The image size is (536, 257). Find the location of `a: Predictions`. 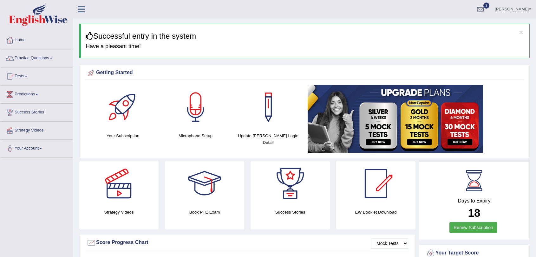

a: Predictions is located at coordinates (36, 94).